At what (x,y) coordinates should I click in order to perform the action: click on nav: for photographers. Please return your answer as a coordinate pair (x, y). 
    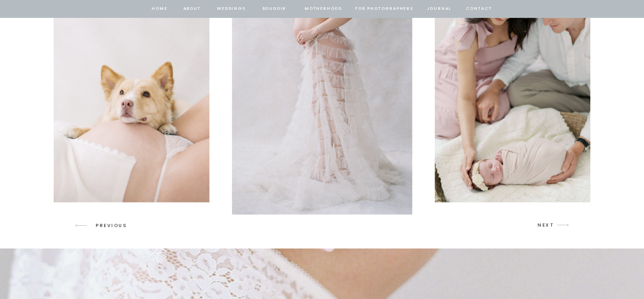
    Looking at the image, I should click on (384, 9).